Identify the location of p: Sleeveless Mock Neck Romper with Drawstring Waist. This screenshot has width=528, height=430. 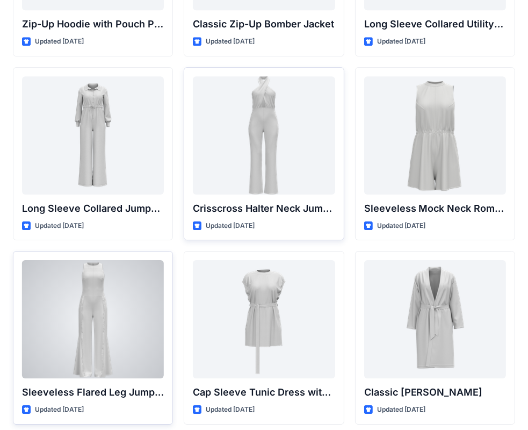
(435, 208).